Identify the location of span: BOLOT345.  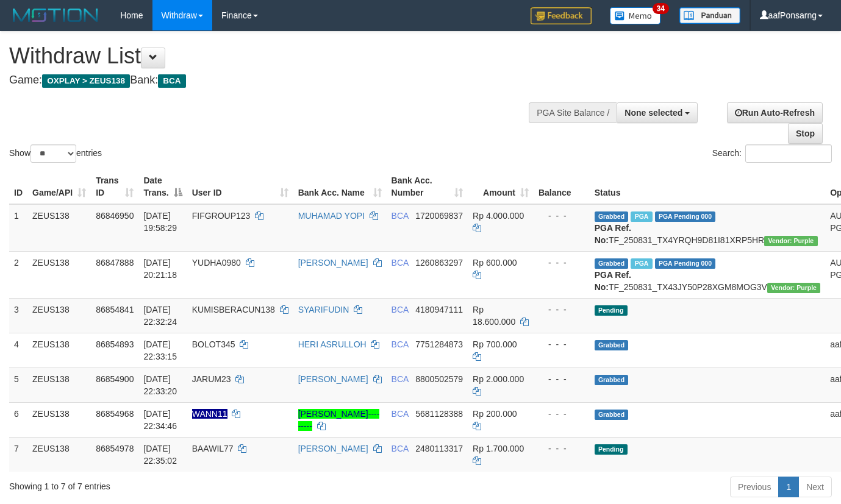
(213, 345).